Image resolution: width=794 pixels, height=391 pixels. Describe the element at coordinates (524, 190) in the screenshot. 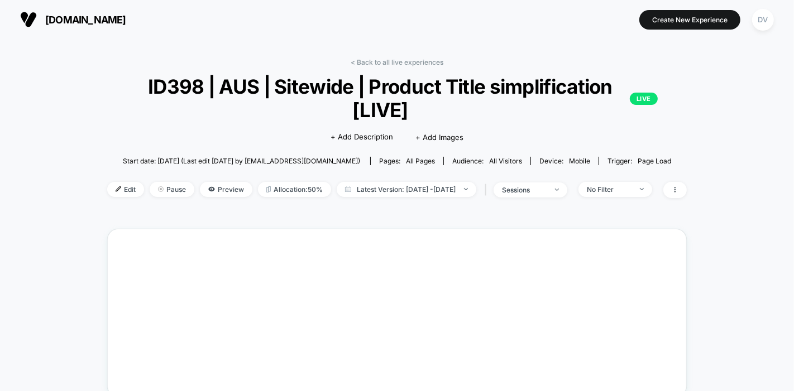

I see `div: sessions` at that location.